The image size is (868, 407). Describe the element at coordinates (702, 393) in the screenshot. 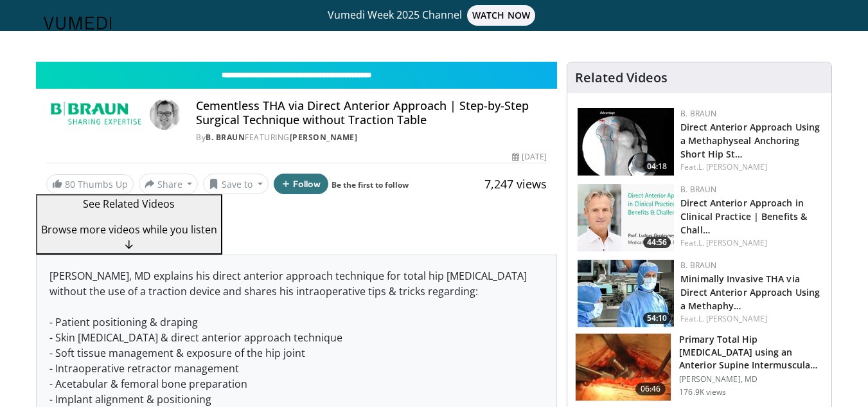

I see `p: 176.9K views` at that location.